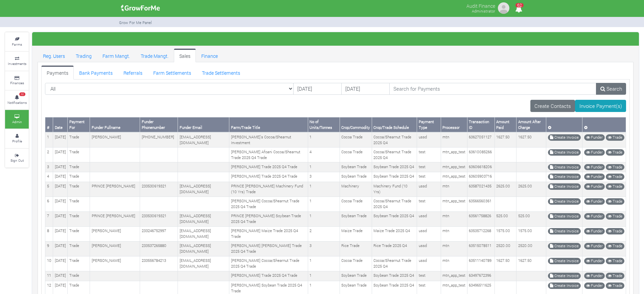 The height and width of the screenshot is (294, 644). I want to click on td: 11, so click(49, 276).